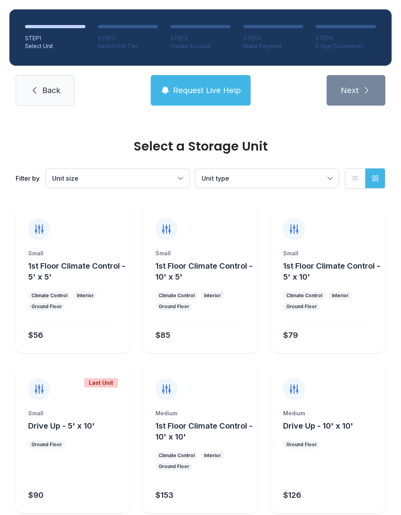 Image resolution: width=401 pixels, height=515 pixels. I want to click on span: Back, so click(51, 90).